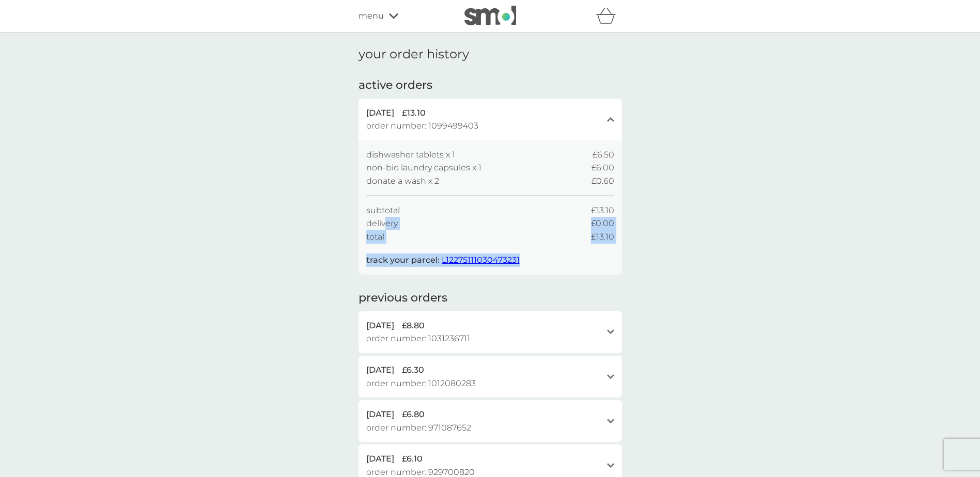 The height and width of the screenshot is (477, 980). What do you see at coordinates (609, 16) in the screenshot?
I see `div: basket` at bounding box center [609, 16].